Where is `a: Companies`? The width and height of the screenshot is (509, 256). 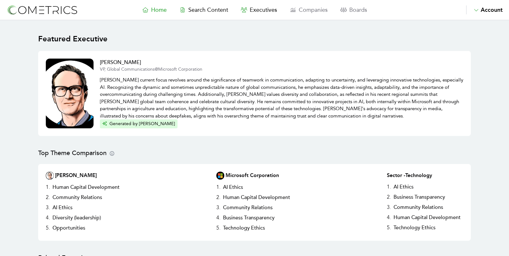 a: Companies is located at coordinates (309, 10).